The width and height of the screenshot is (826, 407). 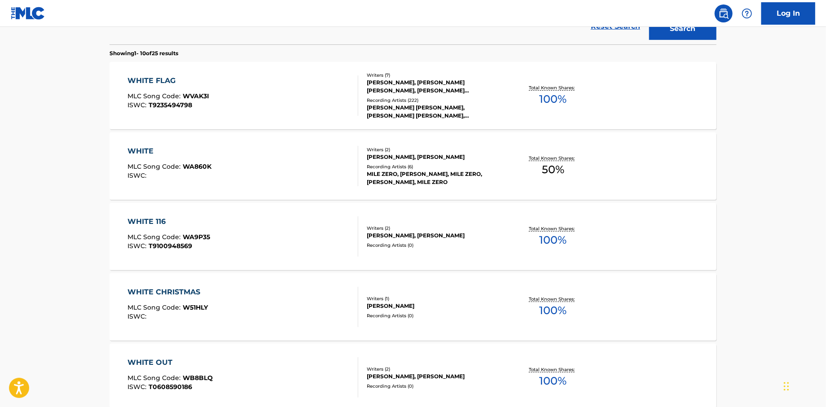 I want to click on div: Recording Artists ( 6 ), so click(x=435, y=167).